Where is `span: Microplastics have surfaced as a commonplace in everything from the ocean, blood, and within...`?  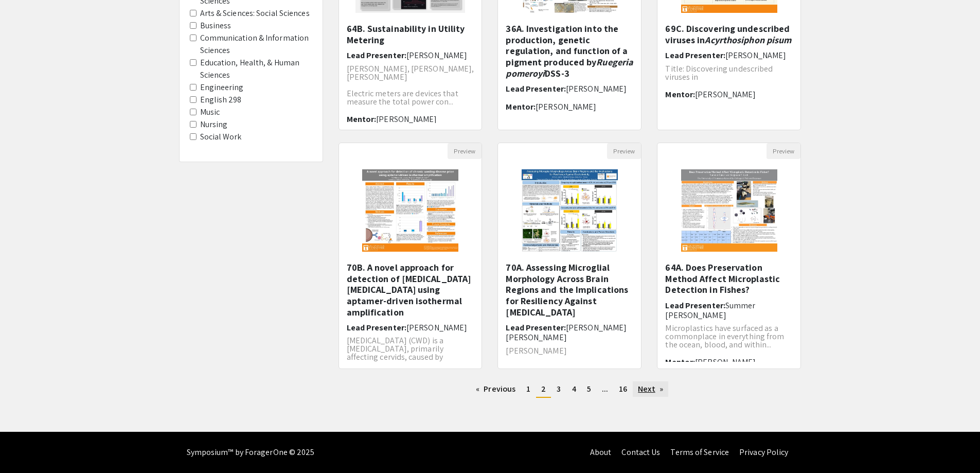 span: Microplastics have surfaced as a commonplace in everything from the ocean, blood, and within... is located at coordinates (724, 337).